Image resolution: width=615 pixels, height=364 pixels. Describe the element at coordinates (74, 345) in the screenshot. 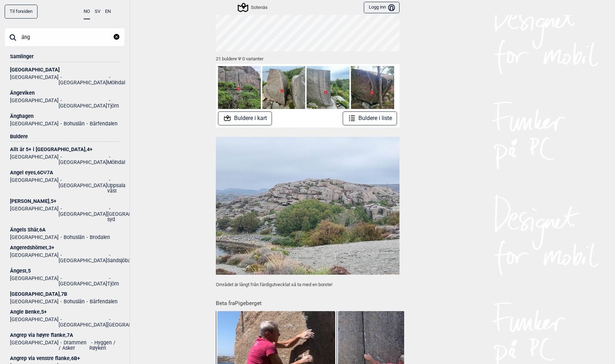

I see `li: Drammen / Asker` at that location.